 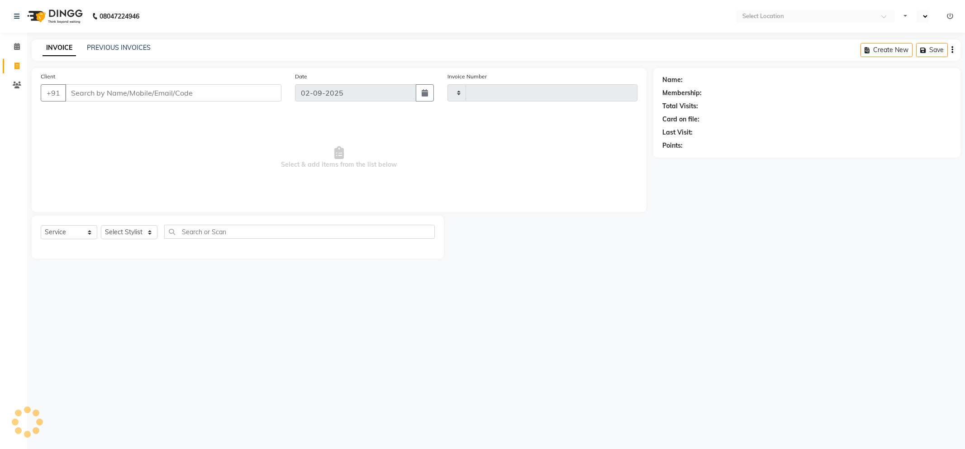 What do you see at coordinates (887, 50) in the screenshot?
I see `button: Create New` at bounding box center [887, 50].